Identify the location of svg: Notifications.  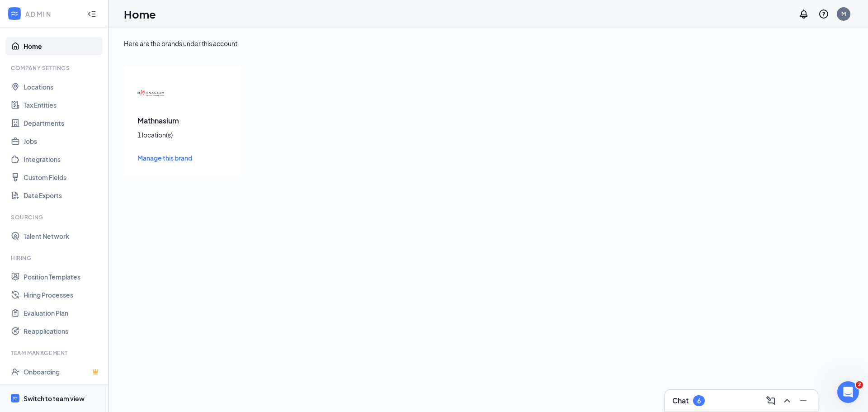
(803, 14).